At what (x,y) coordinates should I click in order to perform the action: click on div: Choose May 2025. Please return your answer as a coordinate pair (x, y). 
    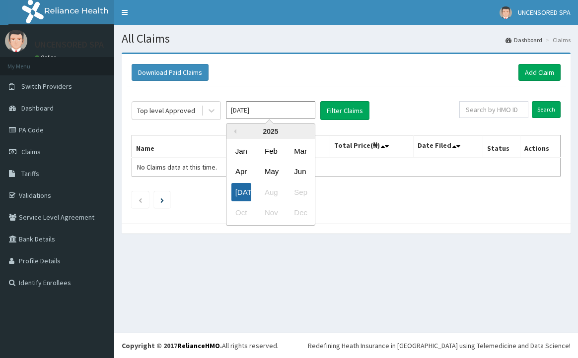
    Looking at the image, I should click on (270, 172).